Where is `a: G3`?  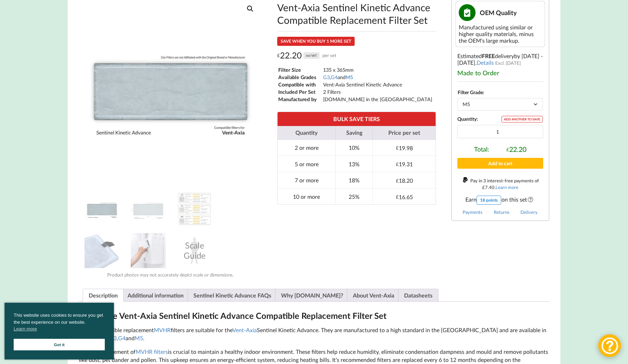
a: G3 is located at coordinates (326, 77).